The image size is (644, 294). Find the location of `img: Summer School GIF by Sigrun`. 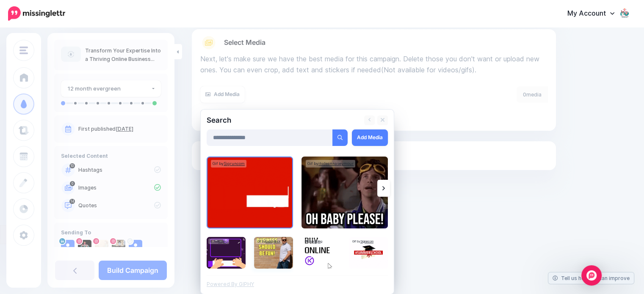

img: Summer School GIF by Sigrun is located at coordinates (368, 252).